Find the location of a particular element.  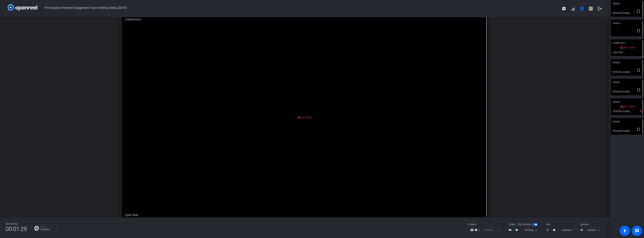

mat-icon: message is located at coordinates (637, 231).